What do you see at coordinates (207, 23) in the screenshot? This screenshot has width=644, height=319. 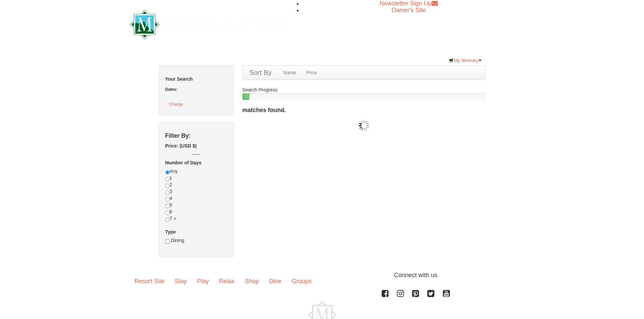 I see `a: Massanutten Resort` at bounding box center [207, 23].